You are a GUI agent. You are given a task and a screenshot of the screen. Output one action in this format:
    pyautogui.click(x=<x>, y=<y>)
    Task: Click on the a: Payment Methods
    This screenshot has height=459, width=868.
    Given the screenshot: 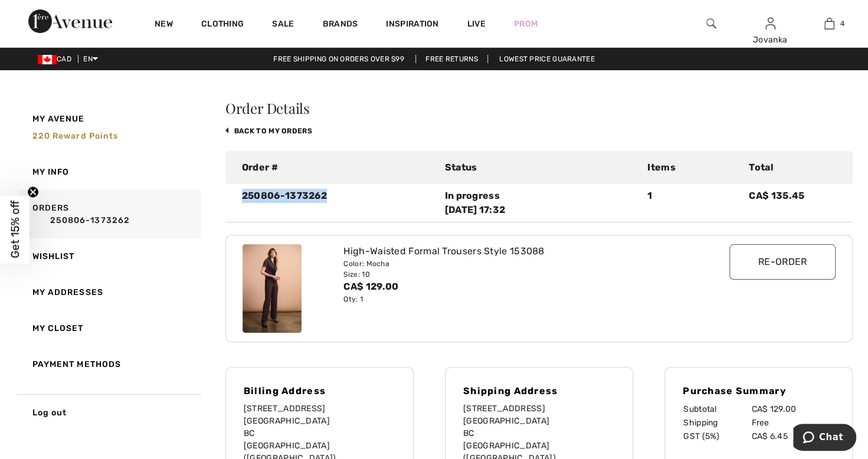 What is the action you would take?
    pyautogui.click(x=108, y=364)
    